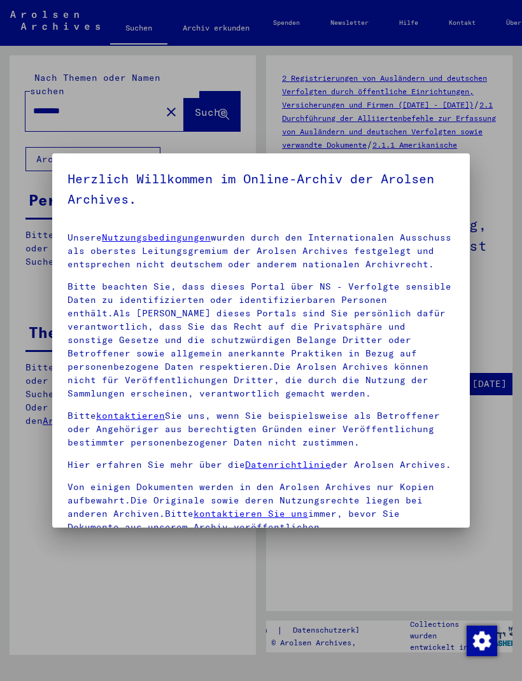 The width and height of the screenshot is (522, 681). What do you see at coordinates (156, 237) in the screenshot?
I see `a: Nutzungsbedingungen` at bounding box center [156, 237].